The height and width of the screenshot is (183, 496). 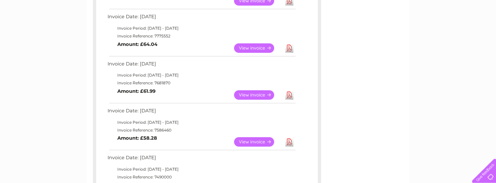 I want to click on b: Amount: £61.99, so click(x=136, y=91).